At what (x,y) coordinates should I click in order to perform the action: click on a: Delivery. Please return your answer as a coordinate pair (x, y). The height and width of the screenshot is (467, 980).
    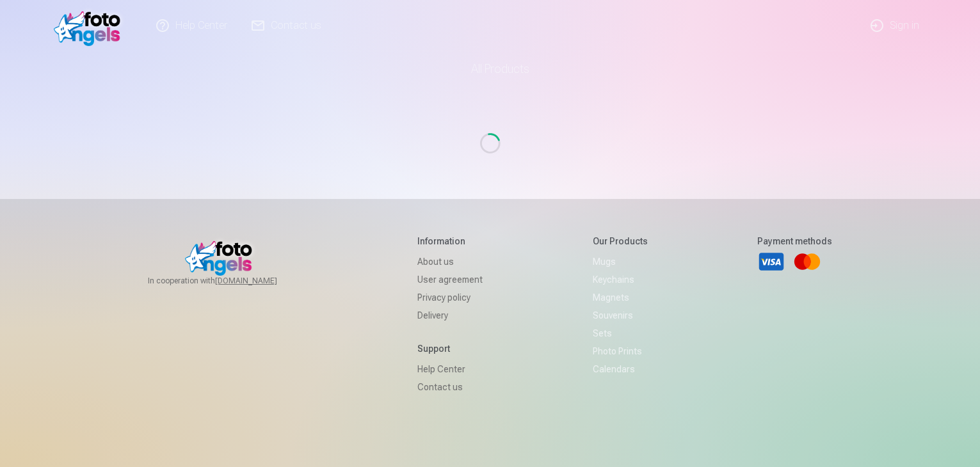
    Looking at the image, I should click on (450, 315).